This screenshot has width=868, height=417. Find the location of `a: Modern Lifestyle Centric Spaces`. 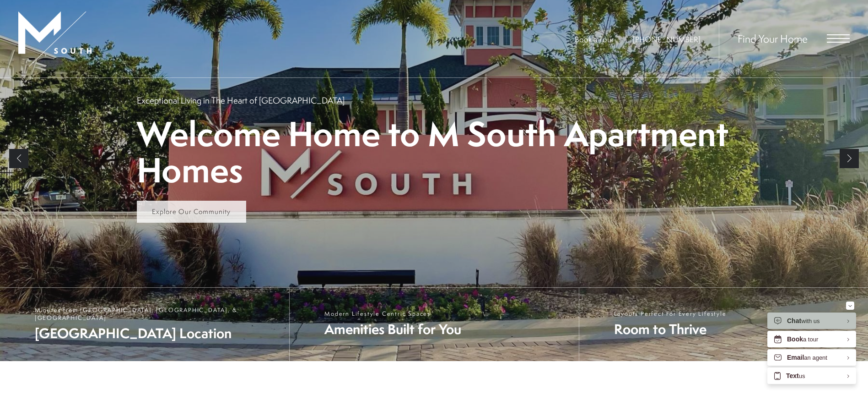

a: Modern Lifestyle Centric Spaces is located at coordinates (434, 325).